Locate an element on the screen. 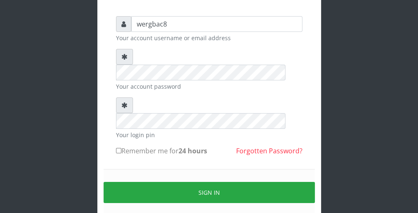 The height and width of the screenshot is (213, 418). a: Forgotten Password? is located at coordinates (270, 151).